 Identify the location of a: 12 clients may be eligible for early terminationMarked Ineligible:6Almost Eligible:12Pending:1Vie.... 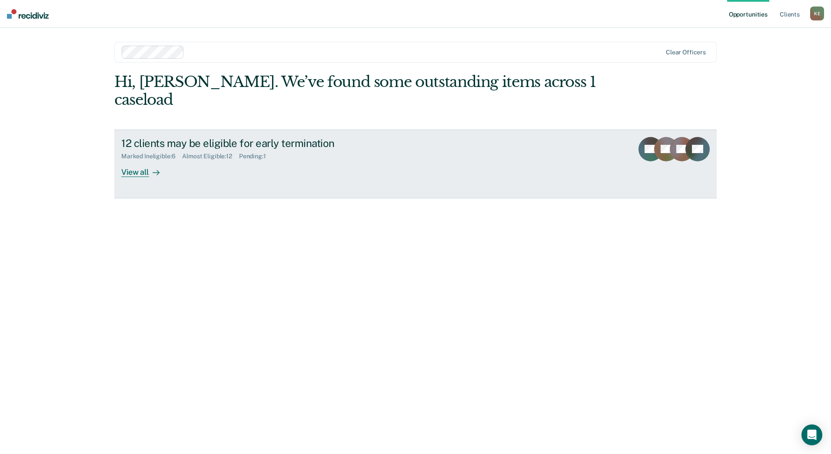
(415, 164).